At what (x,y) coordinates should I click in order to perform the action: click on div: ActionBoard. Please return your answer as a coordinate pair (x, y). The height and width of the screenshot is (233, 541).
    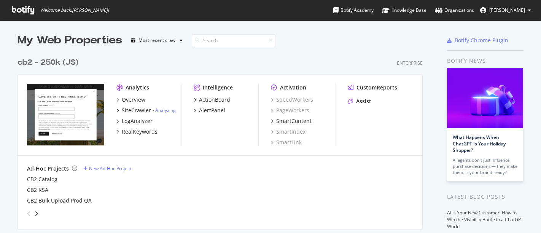
    Looking at the image, I should click on (215, 100).